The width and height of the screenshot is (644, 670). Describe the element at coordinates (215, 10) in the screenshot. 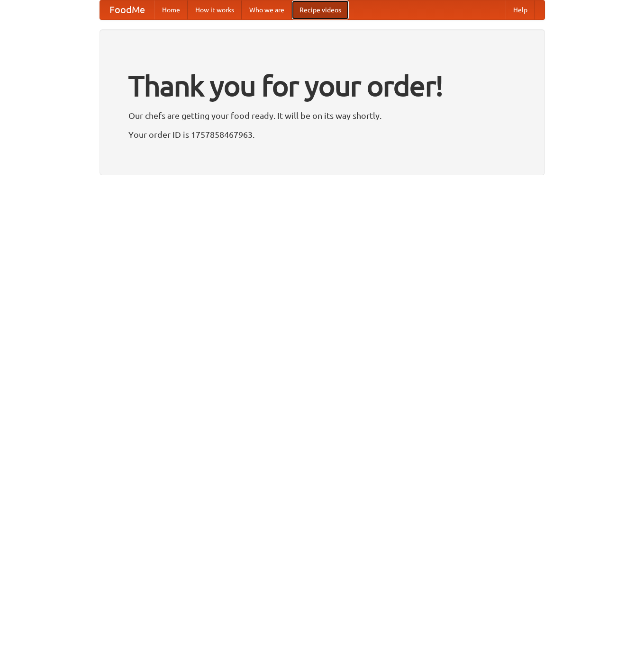

I see `a: How it works` at that location.